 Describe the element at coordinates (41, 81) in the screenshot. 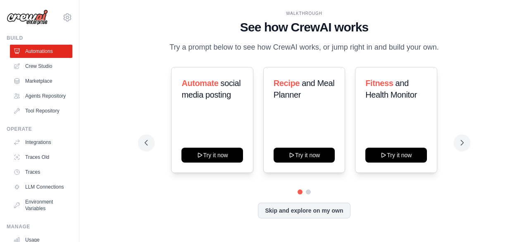

I see `a: Marketplace` at that location.